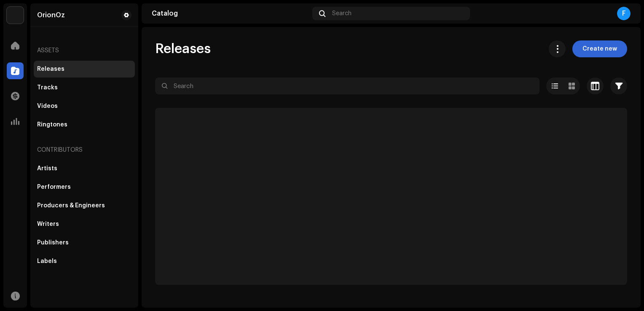 This screenshot has height=311, width=644. I want to click on re-m-nav-item: Publishers, so click(84, 243).